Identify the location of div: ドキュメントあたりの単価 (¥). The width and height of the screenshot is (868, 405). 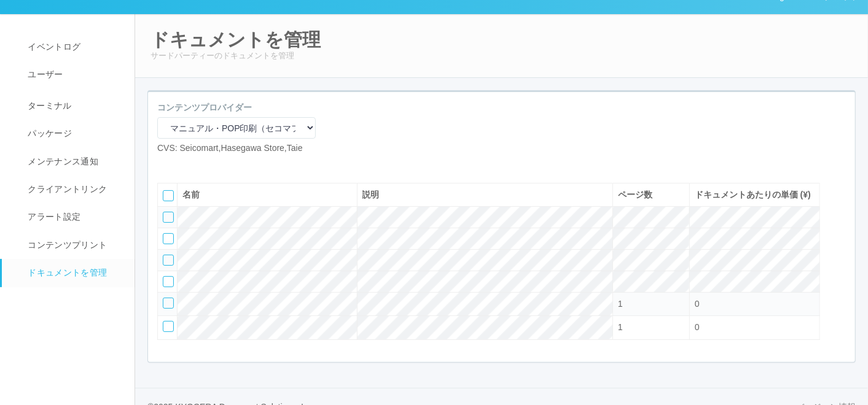
(755, 195).